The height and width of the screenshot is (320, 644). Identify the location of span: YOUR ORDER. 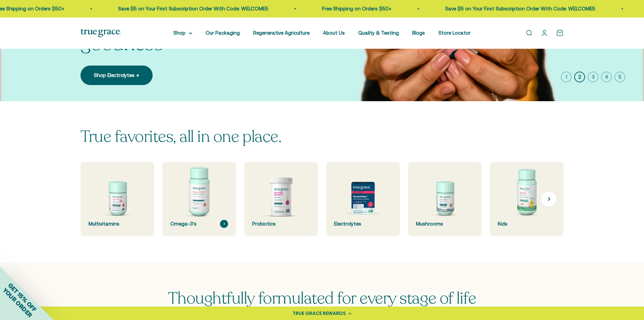
(17, 302).